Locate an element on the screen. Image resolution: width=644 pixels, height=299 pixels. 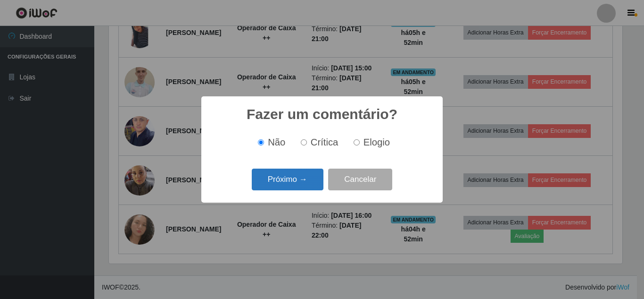
input: Não is located at coordinates (261, 142).